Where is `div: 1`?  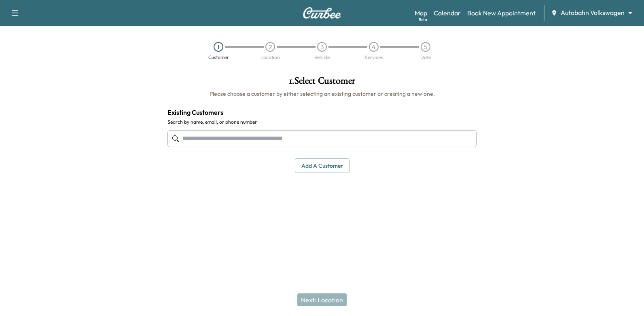 div: 1 is located at coordinates (219, 47).